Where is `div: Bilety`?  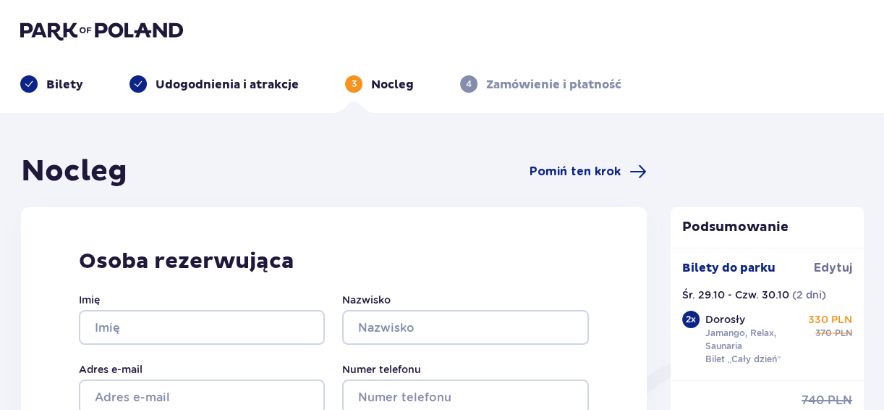
div: Bilety is located at coordinates (51, 84).